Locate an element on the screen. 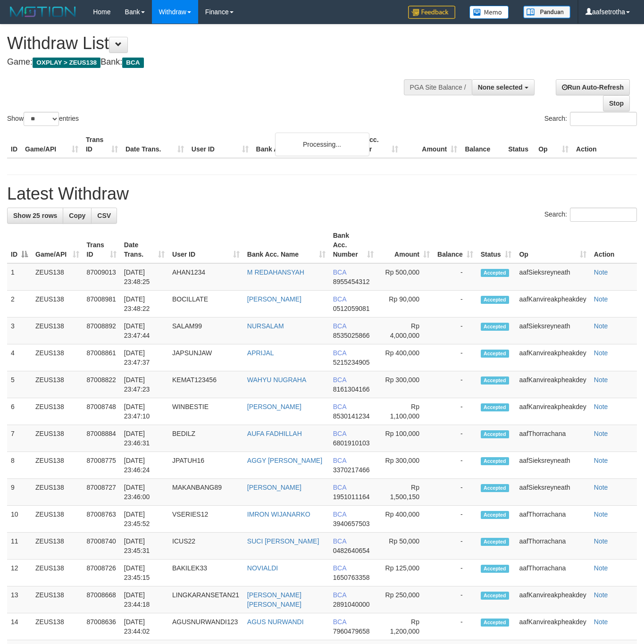  a: Show 25 rows is located at coordinates (35, 215).